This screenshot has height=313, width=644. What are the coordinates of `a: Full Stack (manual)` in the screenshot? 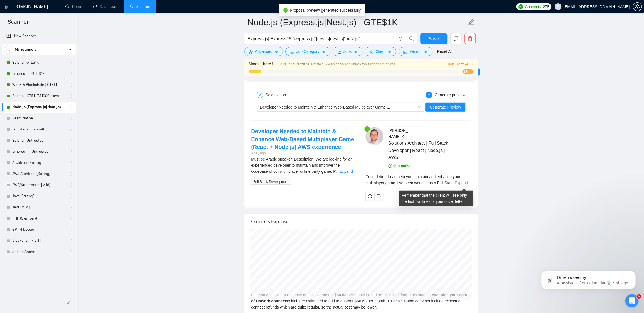 It's located at (39, 130).